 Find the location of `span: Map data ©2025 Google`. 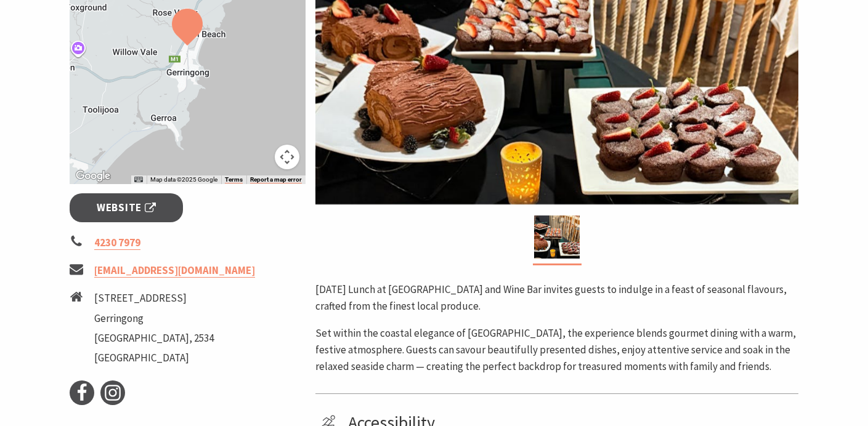

span: Map data ©2025 Google is located at coordinates (183, 179).